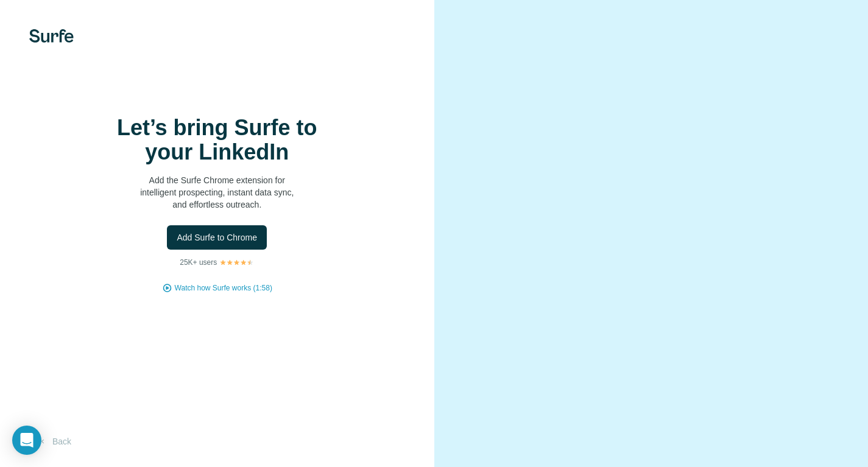  Describe the element at coordinates (224, 288) in the screenshot. I see `span: Watch how Surfe works (1:58)` at that location.